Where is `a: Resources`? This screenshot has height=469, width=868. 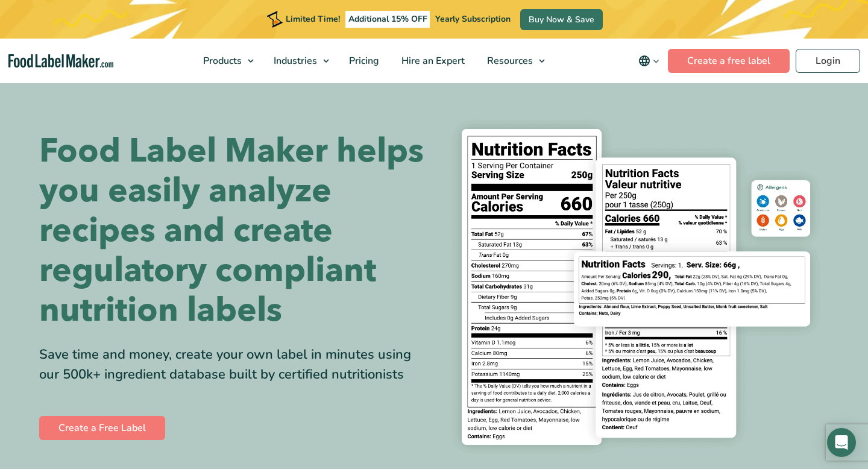 a: Resources is located at coordinates (514, 61).